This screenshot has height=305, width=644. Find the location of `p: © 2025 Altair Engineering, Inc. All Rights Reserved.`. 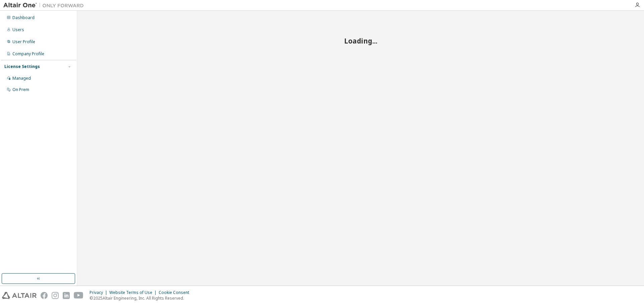

p: © 2025 Altair Engineering, Inc. All Rights Reserved. is located at coordinates (141, 298).